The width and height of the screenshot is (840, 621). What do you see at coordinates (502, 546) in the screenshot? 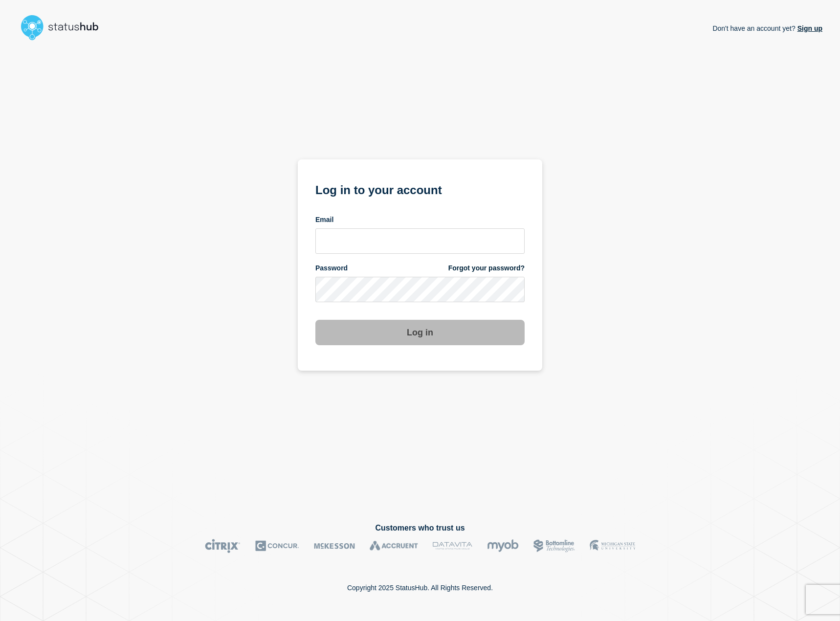
I see `img: myob logo` at bounding box center [502, 546].